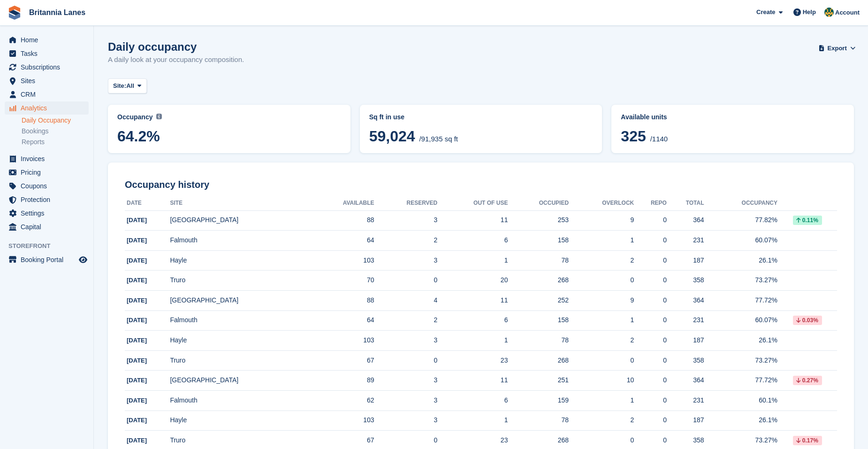  What do you see at coordinates (49, 67) in the screenshot?
I see `span: Subscriptions` at bounding box center [49, 67].